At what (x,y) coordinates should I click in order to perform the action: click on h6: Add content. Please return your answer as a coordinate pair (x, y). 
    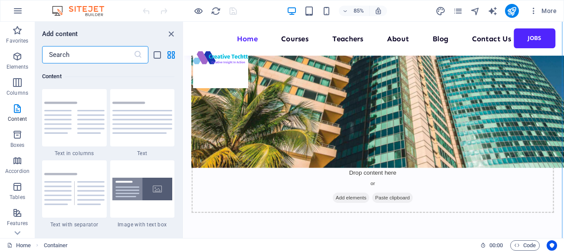
    Looking at the image, I should click on (60, 34).